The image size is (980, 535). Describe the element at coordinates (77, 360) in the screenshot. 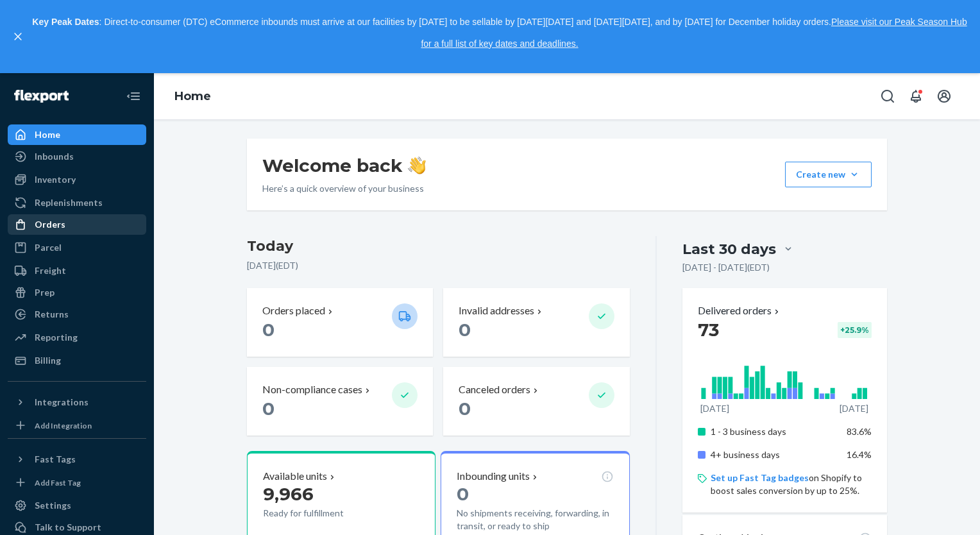

I see `a: Billing` at that location.